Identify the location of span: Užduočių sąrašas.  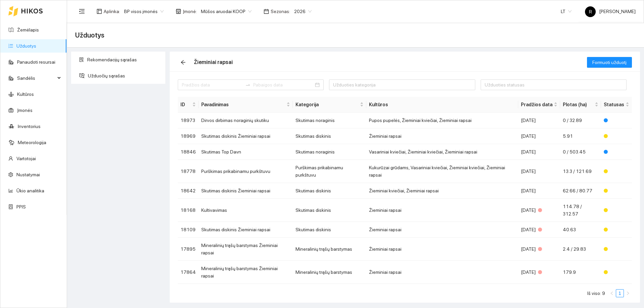
(124, 76).